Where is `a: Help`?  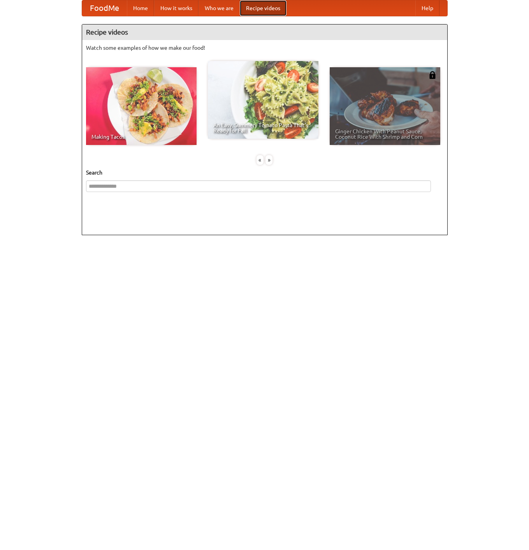
a: Help is located at coordinates (427, 8).